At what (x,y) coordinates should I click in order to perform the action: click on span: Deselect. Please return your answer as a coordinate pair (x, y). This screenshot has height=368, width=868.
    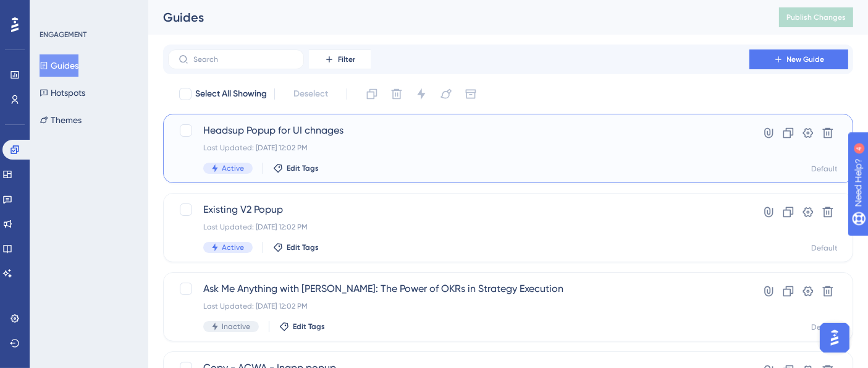
    Looking at the image, I should click on (311, 94).